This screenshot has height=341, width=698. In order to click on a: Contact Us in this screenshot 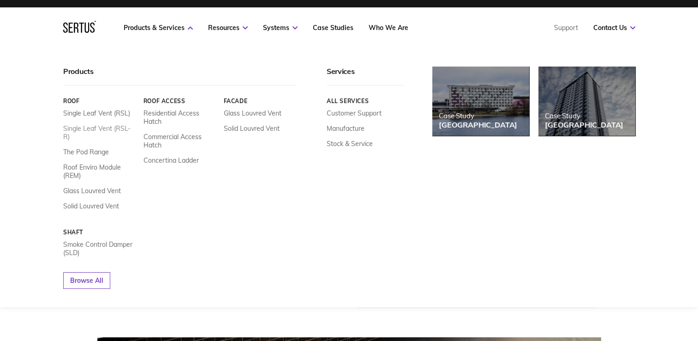, I will do `click(614, 28)`.